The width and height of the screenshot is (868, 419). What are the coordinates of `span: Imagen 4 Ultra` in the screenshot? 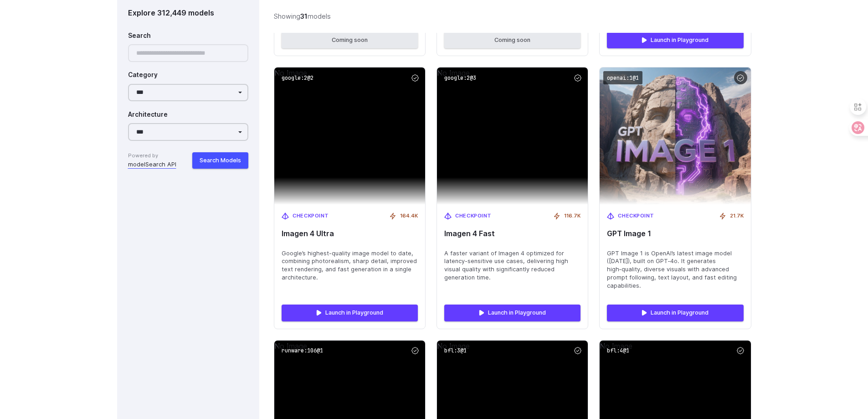 It's located at (350, 233).